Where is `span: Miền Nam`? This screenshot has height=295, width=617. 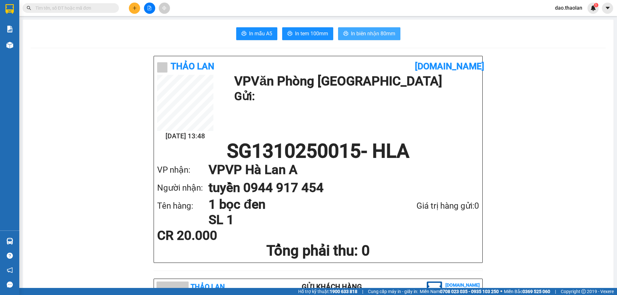
span: Miền Nam is located at coordinates (459, 292).